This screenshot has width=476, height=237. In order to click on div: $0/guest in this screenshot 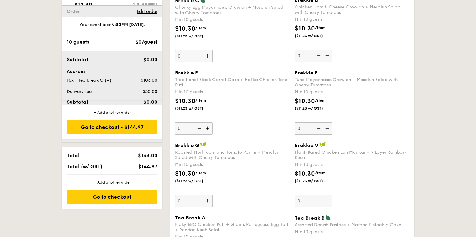, I will do `click(146, 42)`.